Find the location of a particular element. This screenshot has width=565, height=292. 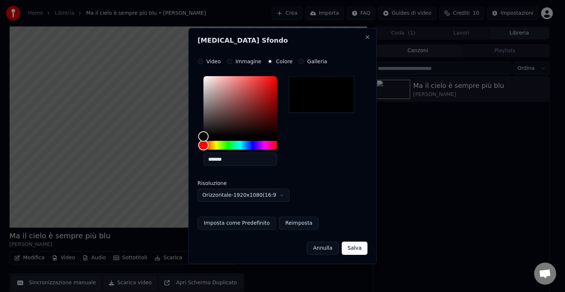

label: Risoluzione is located at coordinates (234, 183).